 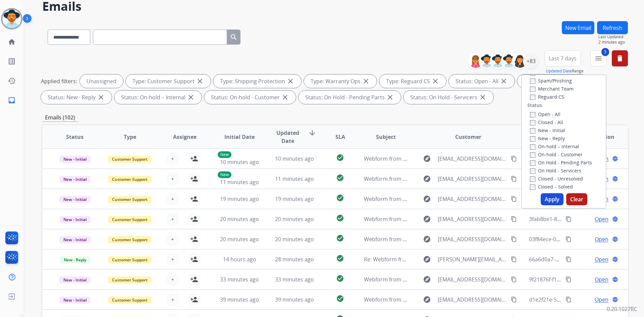 I want to click on mat-icon: history, so click(x=12, y=81).